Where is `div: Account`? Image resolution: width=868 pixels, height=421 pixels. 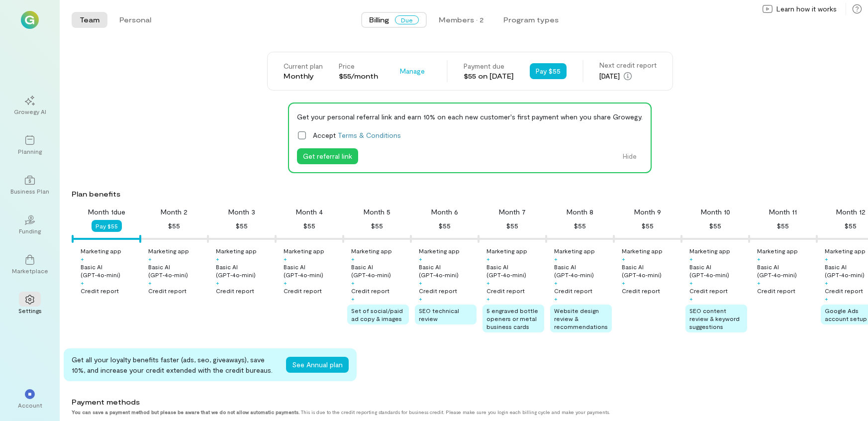 div: Account is located at coordinates (30, 405).